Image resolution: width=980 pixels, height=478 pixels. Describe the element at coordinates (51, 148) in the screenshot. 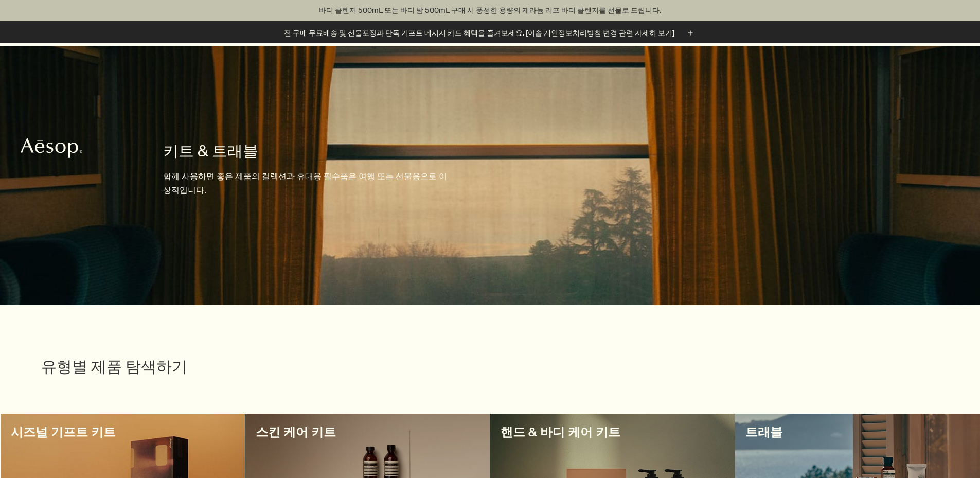

I see `svg: Aesop` at that location.